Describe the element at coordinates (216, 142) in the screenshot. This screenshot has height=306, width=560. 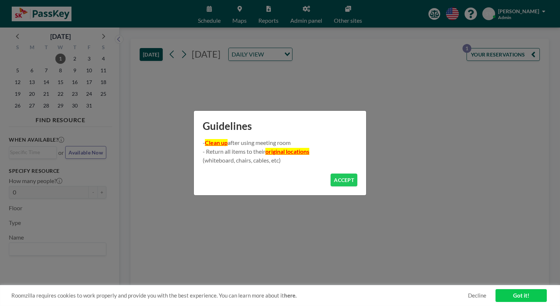
I see `u: Clean up` at that location.